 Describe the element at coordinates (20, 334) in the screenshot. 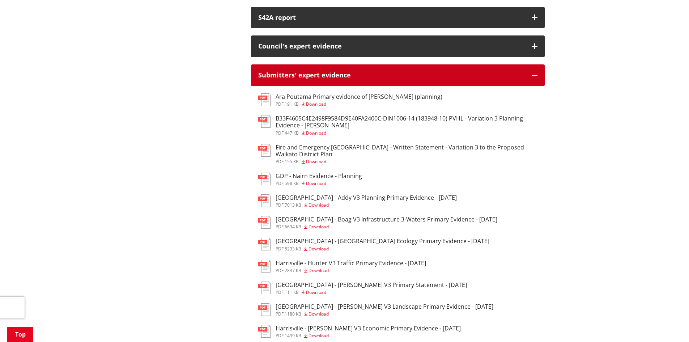

I see `a: Top` at that location.